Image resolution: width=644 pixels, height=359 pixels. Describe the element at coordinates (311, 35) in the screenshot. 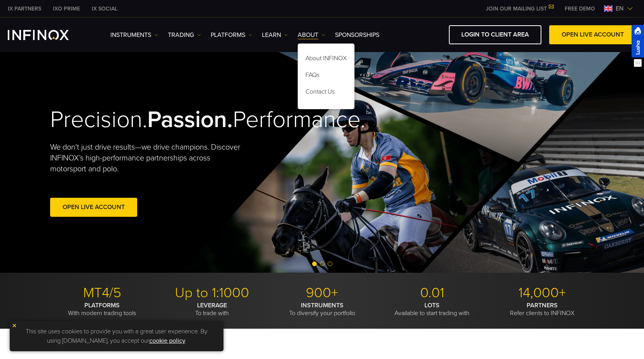

I see `a: ABOUT` at that location.